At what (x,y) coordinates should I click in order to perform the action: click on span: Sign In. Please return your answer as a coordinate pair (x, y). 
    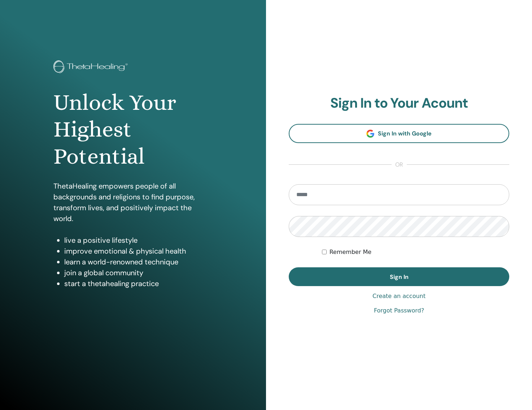
    Looking at the image, I should click on (399, 277).